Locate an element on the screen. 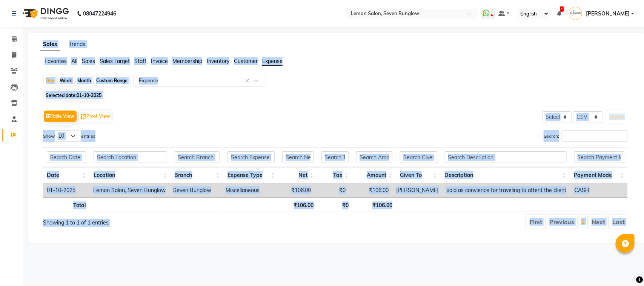  th: Expense Type: activate to sort column ascending is located at coordinates (251, 175).